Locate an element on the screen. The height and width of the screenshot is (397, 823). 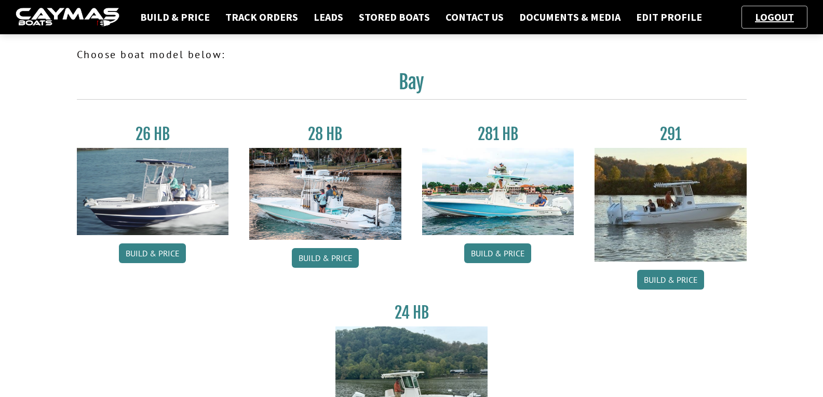
a: Documents & Media is located at coordinates (570, 17).